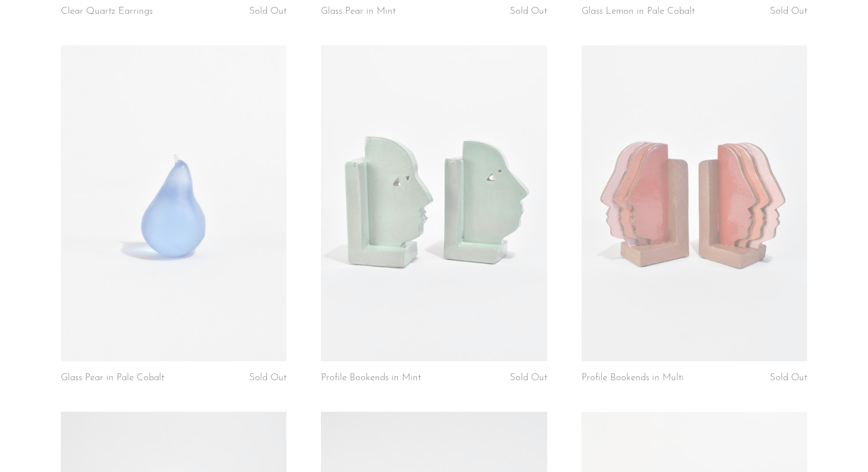 This screenshot has height=472, width=868. What do you see at coordinates (638, 11) in the screenshot?
I see `a: Glass Lemon in Pale Cobalt` at bounding box center [638, 11].